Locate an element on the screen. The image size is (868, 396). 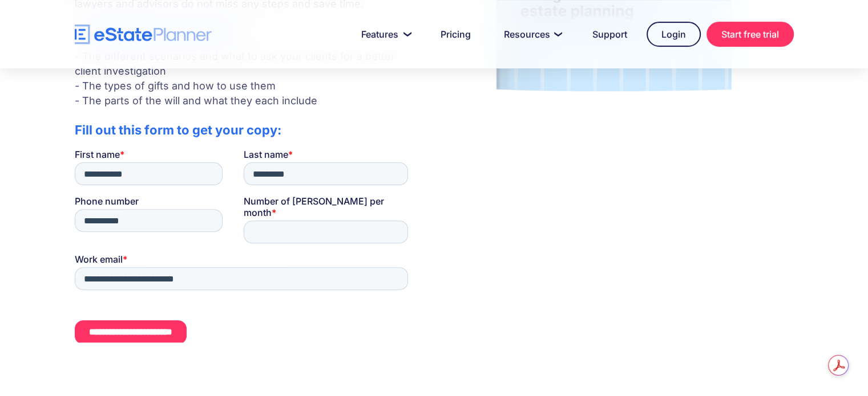
a: Resources is located at coordinates (532, 35).